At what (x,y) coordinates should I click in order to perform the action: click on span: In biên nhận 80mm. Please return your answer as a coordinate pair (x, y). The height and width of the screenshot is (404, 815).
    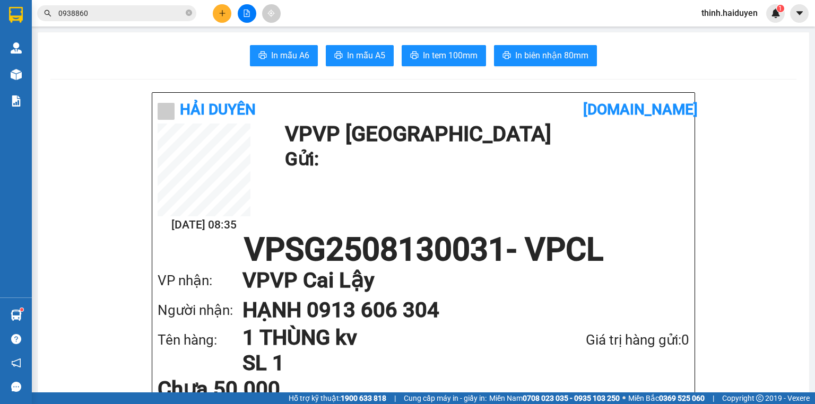
    Looking at the image, I should click on (552, 55).